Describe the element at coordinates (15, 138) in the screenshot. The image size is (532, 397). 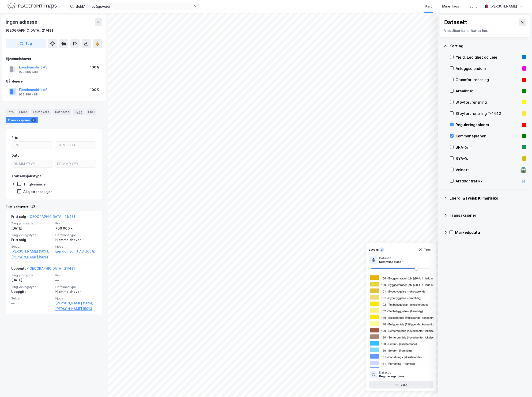
I see `div: Pris` at that location.